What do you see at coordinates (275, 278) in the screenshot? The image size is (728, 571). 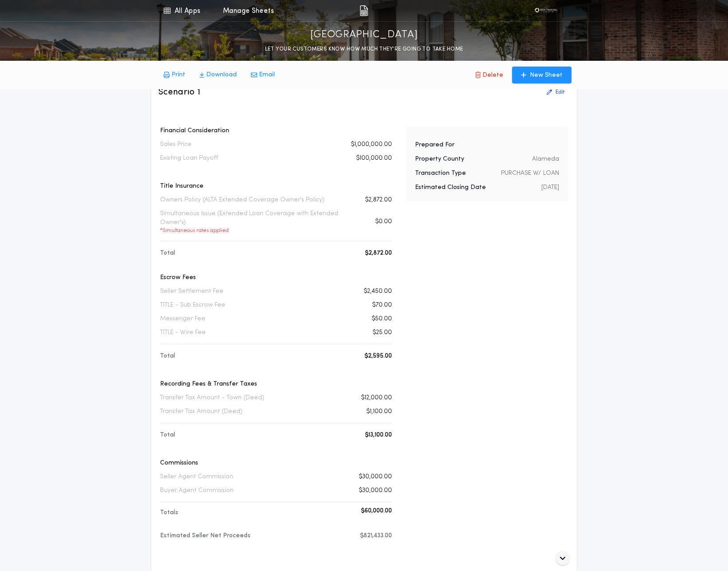 I see `p: Escrow Fees` at bounding box center [275, 278].